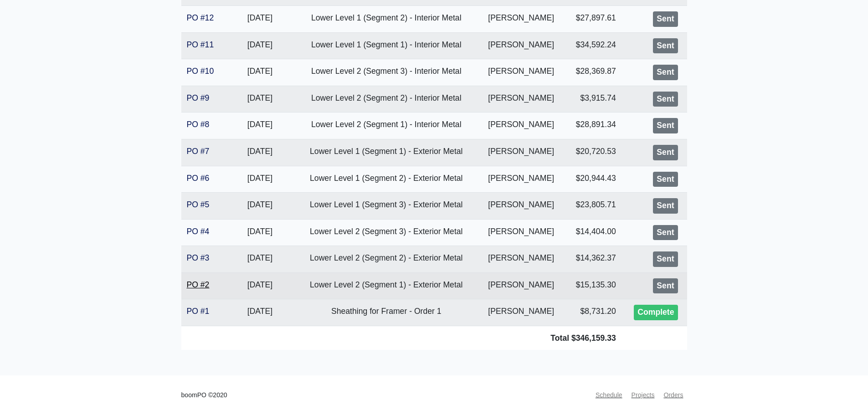 The width and height of the screenshot is (868, 415). Describe the element at coordinates (592, 45) in the screenshot. I see `td: $34,592.24` at that location.